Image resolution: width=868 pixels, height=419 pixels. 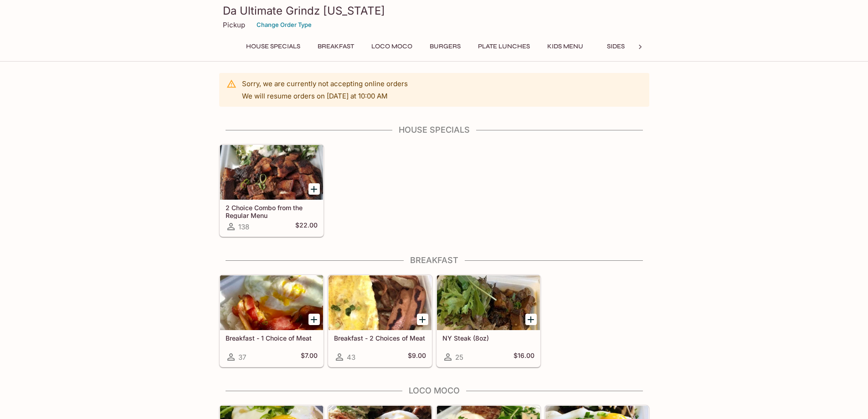 What do you see at coordinates (445, 47) in the screenshot?
I see `button: Burgers` at bounding box center [445, 47].